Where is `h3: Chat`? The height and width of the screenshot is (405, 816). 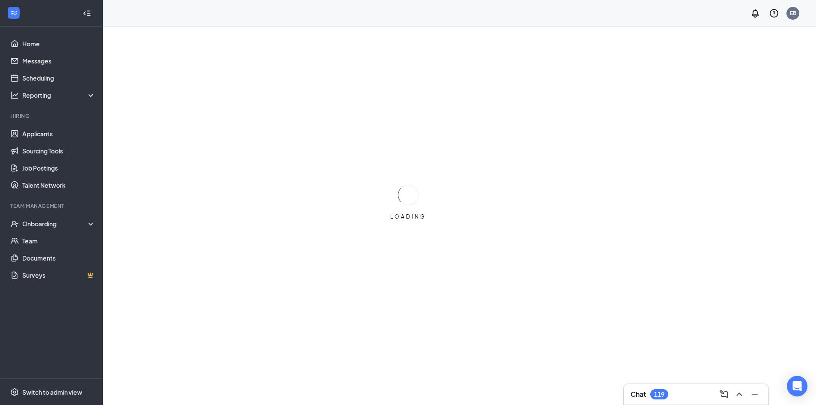 h3: Chat is located at coordinates (638, 394).